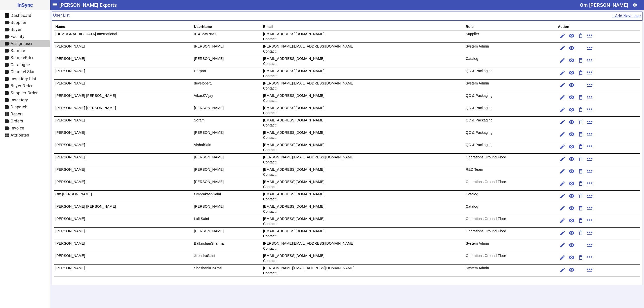 Image resolution: width=644 pixels, height=308 pixels. Describe the element at coordinates (18, 128) in the screenshot. I see `span: Invoice` at that location.